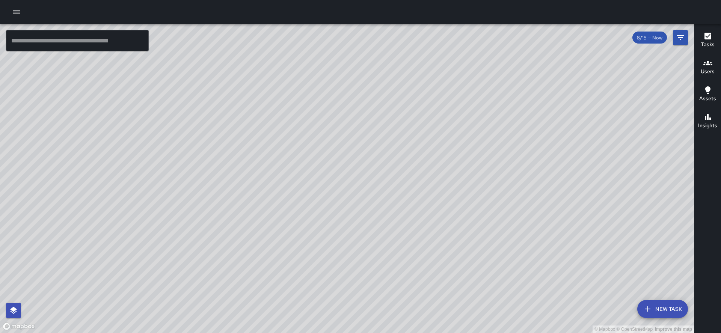 The image size is (721, 333). Describe the element at coordinates (708, 41) in the screenshot. I see `button: Tasks` at that location.